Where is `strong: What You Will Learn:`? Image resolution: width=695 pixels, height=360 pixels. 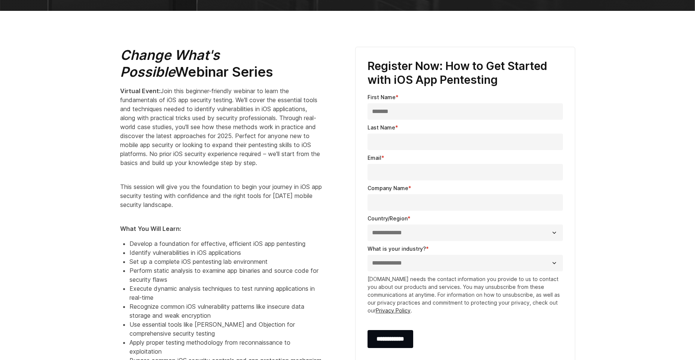
strong: What You Will Learn: is located at coordinates (150, 229).